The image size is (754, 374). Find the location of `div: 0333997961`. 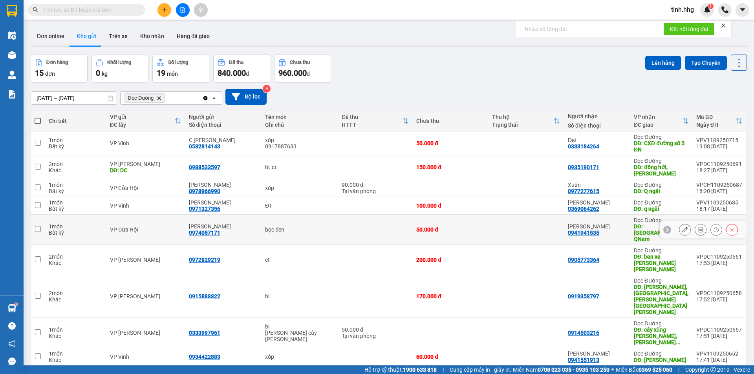

div: 0333997961 is located at coordinates (205, 333).